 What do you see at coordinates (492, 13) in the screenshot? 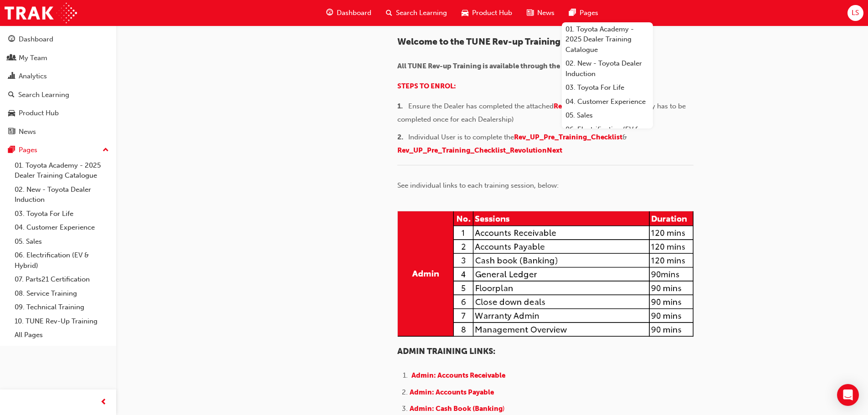
I see `span: Product Hub` at bounding box center [492, 13].